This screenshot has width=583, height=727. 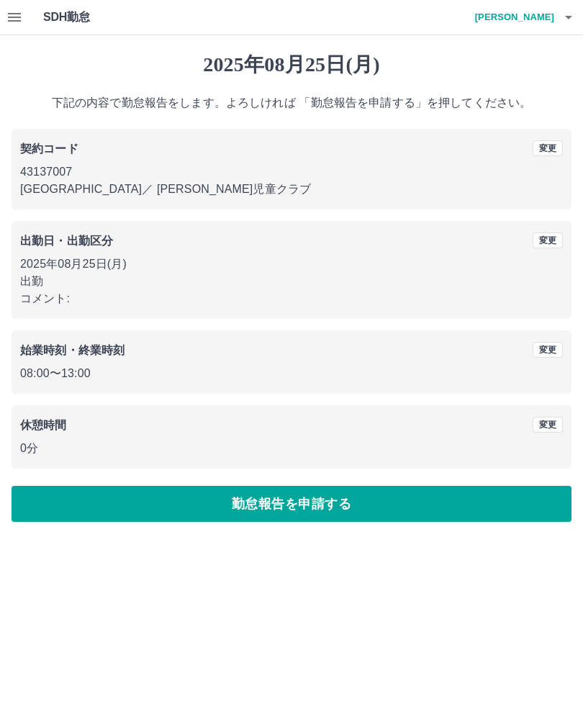 What do you see at coordinates (292, 264) in the screenshot?
I see `p: 2025年08月25日(月)` at bounding box center [292, 264].